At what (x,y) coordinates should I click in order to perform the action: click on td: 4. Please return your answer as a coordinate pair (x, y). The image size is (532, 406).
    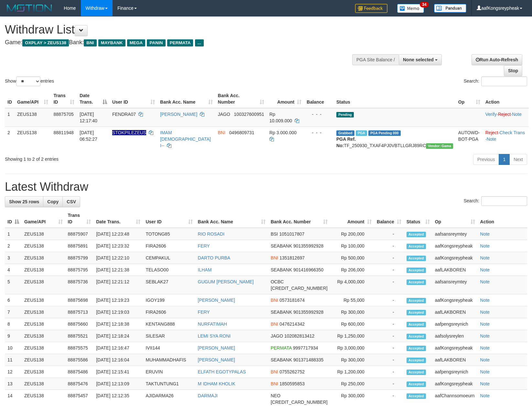
    Looking at the image, I should click on (13, 270).